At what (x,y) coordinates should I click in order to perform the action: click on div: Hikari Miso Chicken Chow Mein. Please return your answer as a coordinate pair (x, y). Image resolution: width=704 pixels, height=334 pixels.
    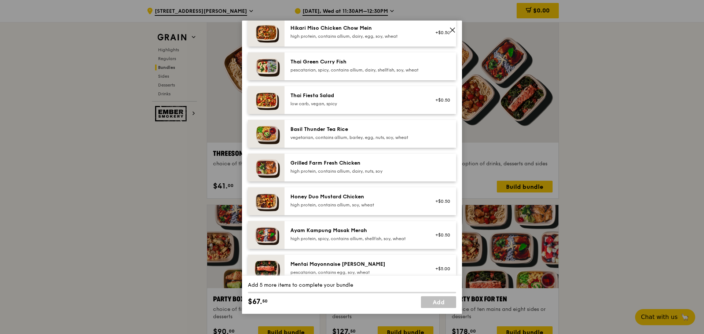
    Looking at the image, I should click on (356, 28).